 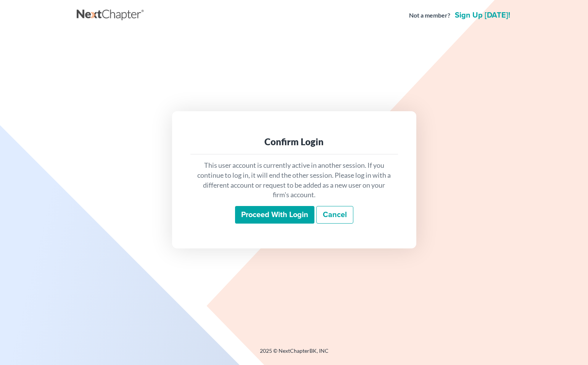 I want to click on strong: Not a member?, so click(x=429, y=15).